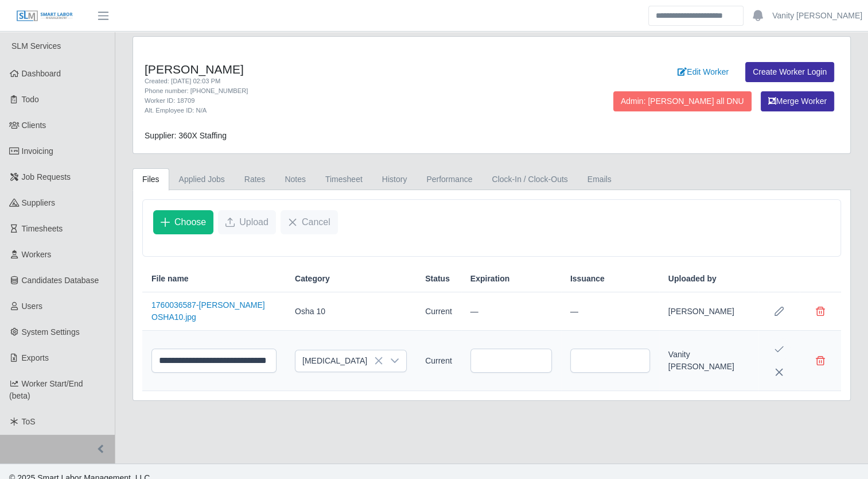 This screenshot has width=868, height=479. What do you see at coordinates (183, 222) in the screenshot?
I see `button: Choose` at bounding box center [183, 222].